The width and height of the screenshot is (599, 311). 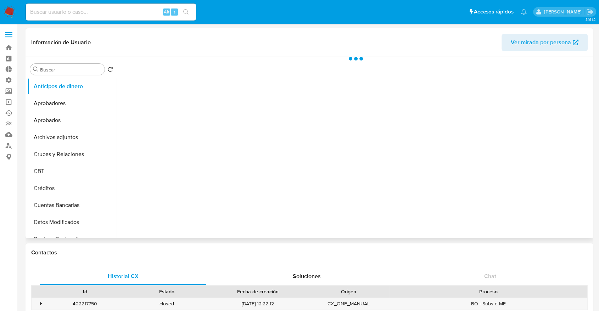 What do you see at coordinates (348, 292) in the screenshot?
I see `div: Origen` at bounding box center [348, 292].